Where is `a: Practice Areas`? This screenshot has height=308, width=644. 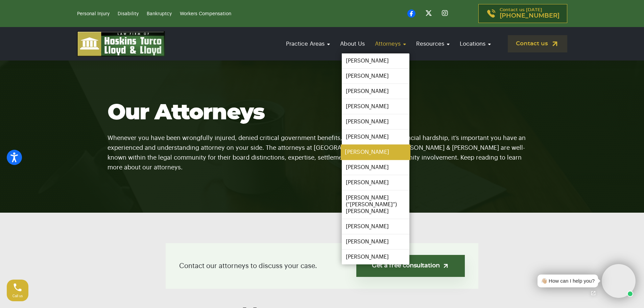
a: Practice Areas is located at coordinates (308, 44).